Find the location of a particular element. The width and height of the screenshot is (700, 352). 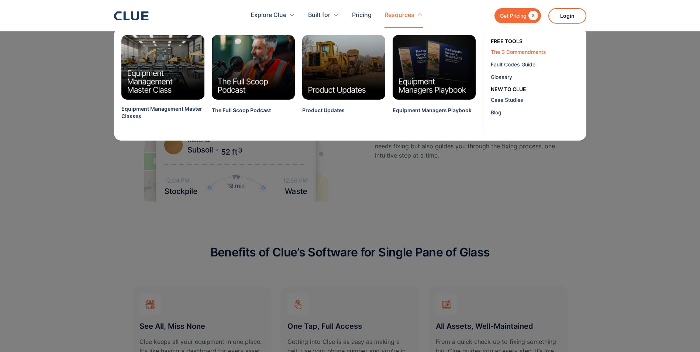

div: The 3 Commandments is located at coordinates (536, 52).